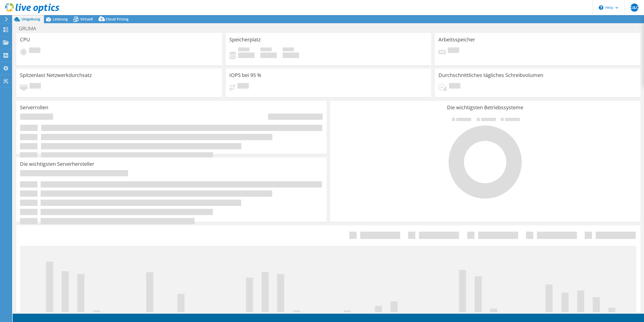 The height and width of the screenshot is (322, 644). Describe the element at coordinates (288, 50) in the screenshot. I see `span: Insgesamt` at that location.